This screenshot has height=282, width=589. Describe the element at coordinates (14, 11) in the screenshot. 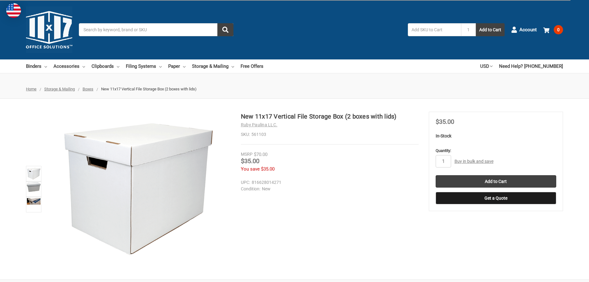

I see `img: duty and tax information for United States` at that location.